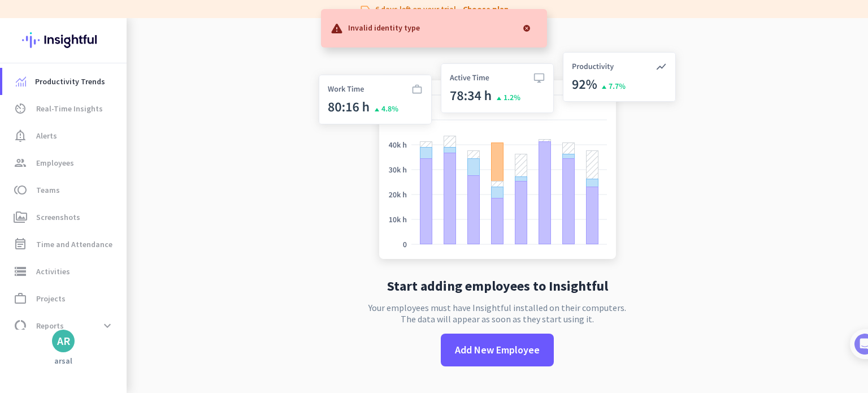 Image resolution: width=868 pixels, height=393 pixels. What do you see at coordinates (497, 350) in the screenshot?
I see `button: Add New Employee` at bounding box center [497, 350].